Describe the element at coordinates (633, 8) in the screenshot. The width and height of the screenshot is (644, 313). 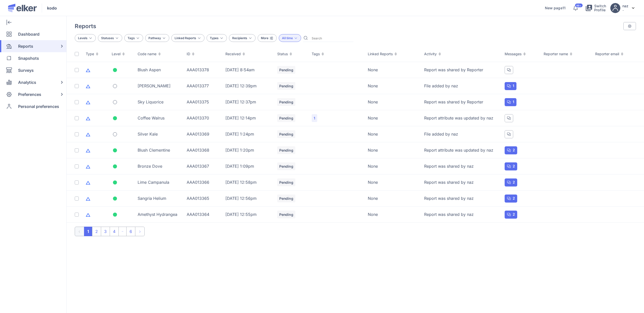
I see `img: svg%3e` at that location.